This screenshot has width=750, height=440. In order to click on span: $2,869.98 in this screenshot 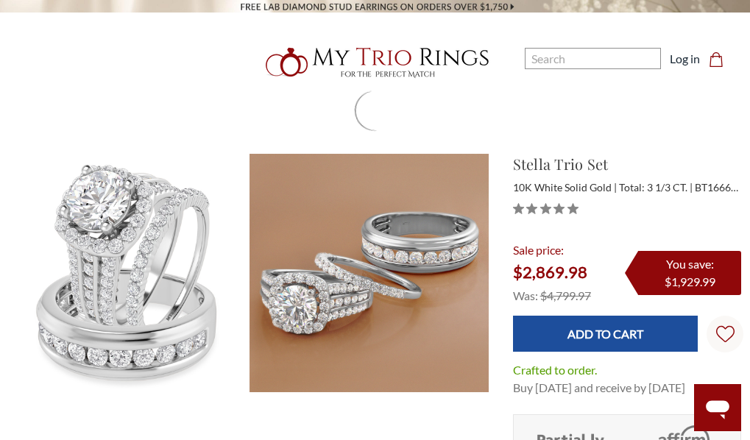, I will do `click(550, 272)`.